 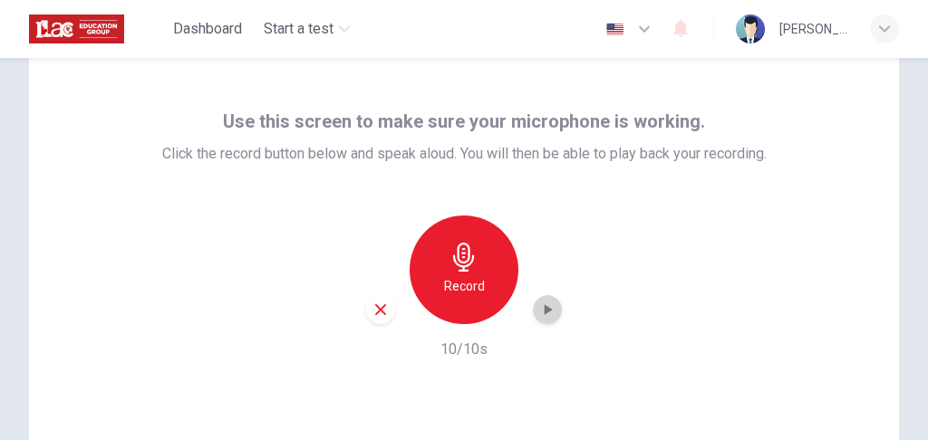 I want to click on a: Dashboard, so click(x=208, y=29).